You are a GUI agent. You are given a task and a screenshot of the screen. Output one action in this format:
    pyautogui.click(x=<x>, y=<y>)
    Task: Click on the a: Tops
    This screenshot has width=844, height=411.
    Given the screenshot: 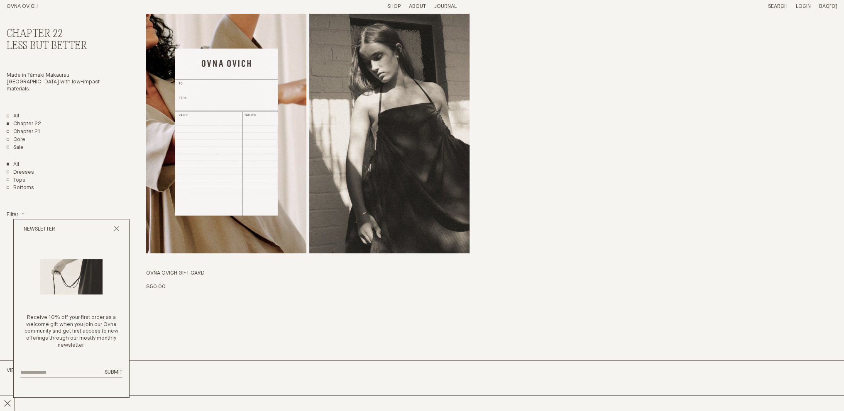 What is the action you would take?
    pyautogui.click(x=16, y=181)
    